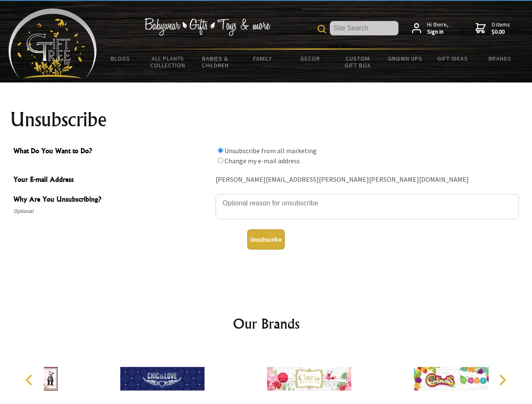 This screenshot has height=404, width=532. I want to click on a: Decor, so click(310, 59).